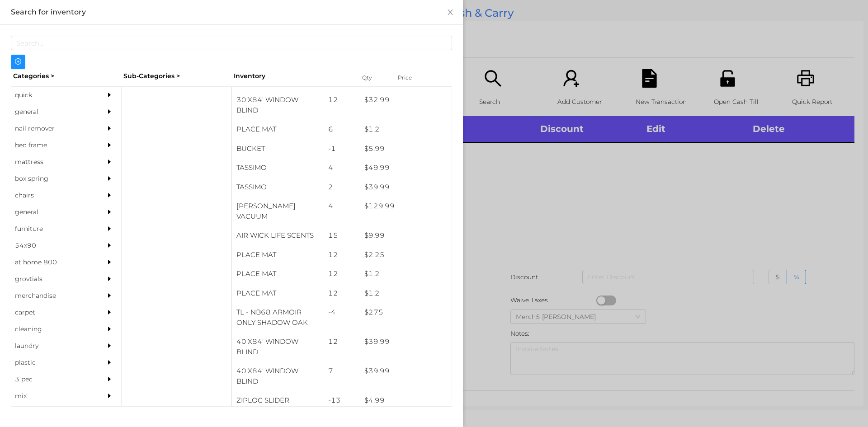 This screenshot has height=427, width=868. Describe the element at coordinates (52, 262) in the screenshot. I see `div: at home 800` at that location.